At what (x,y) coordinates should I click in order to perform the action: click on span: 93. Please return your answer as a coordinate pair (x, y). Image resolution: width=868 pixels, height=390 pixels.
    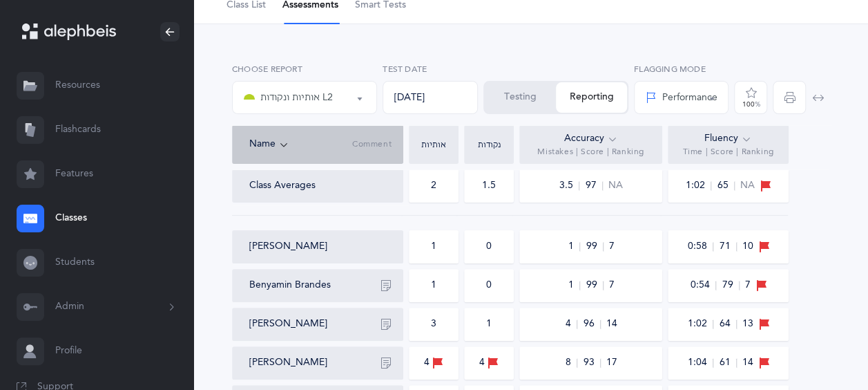
    Looking at the image, I should click on (592, 362).